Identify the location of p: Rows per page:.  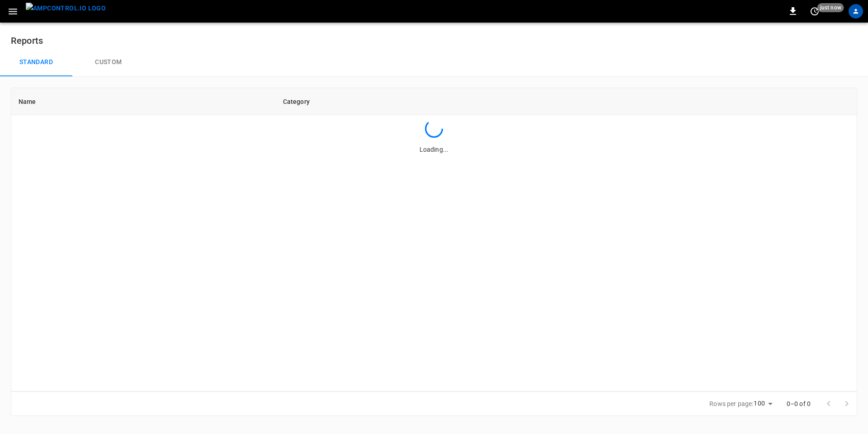
(731, 404).